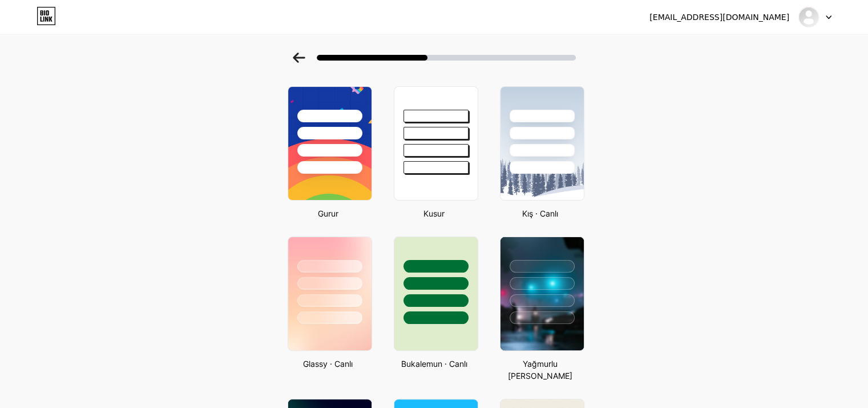 This screenshot has height=408, width=868. What do you see at coordinates (540, 213) in the screenshot?
I see `font: Kış · Canlı` at bounding box center [540, 213].